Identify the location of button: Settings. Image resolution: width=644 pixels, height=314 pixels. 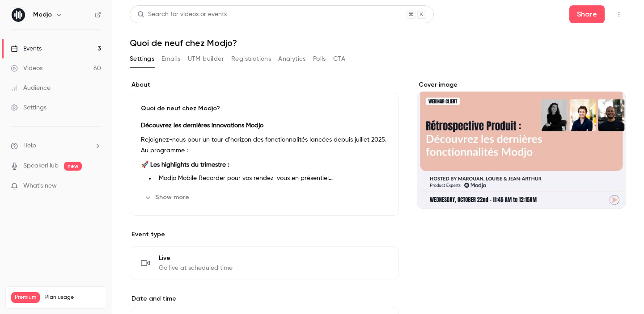
(142, 59).